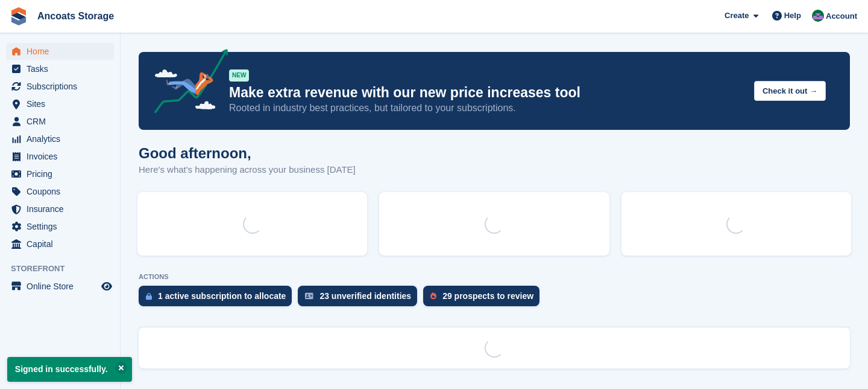 This screenshot has width=868, height=389. I want to click on span: Help, so click(793, 16).